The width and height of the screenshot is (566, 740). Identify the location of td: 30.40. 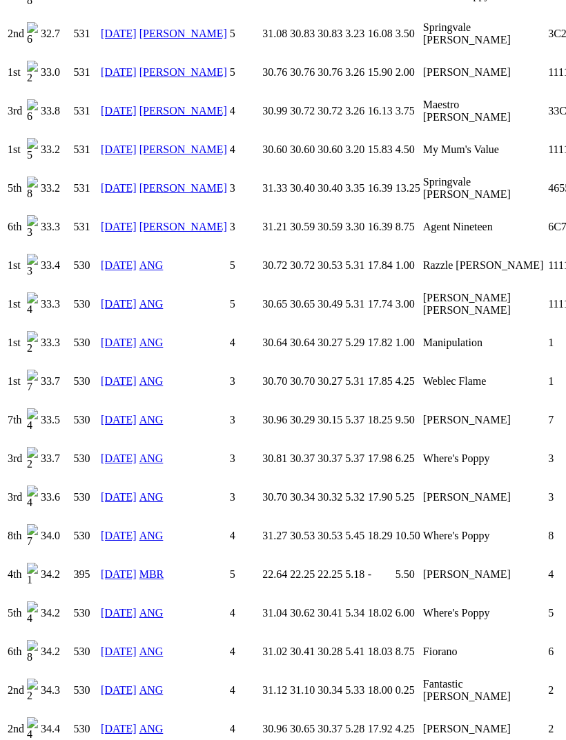
(302, 188).